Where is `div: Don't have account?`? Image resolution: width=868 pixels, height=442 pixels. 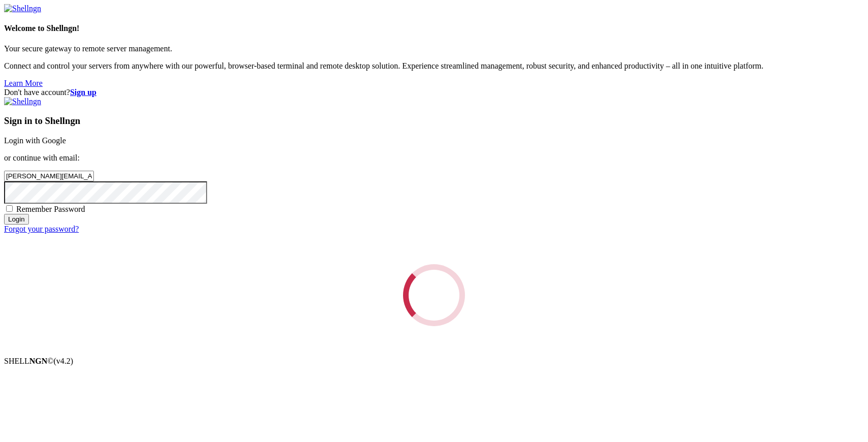
div: Don't have account? is located at coordinates (434, 92).